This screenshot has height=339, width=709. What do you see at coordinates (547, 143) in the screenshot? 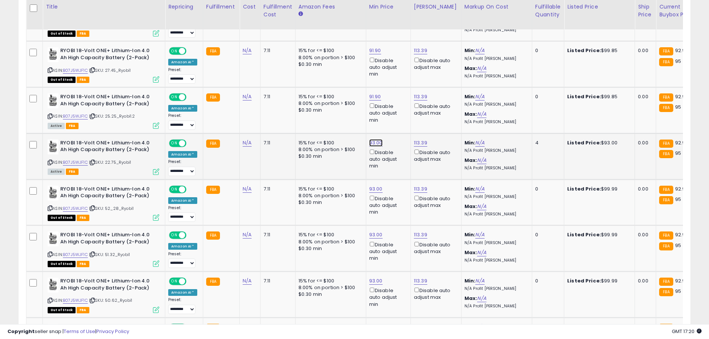
I see `div: 4` at bounding box center [547, 143].